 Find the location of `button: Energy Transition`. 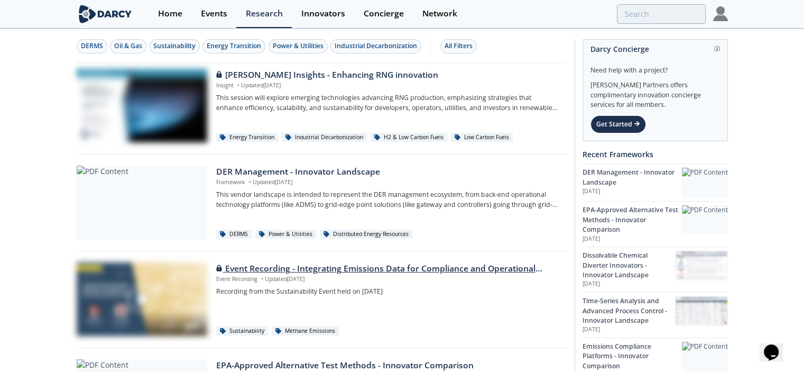

button: Energy Transition is located at coordinates (234, 46).